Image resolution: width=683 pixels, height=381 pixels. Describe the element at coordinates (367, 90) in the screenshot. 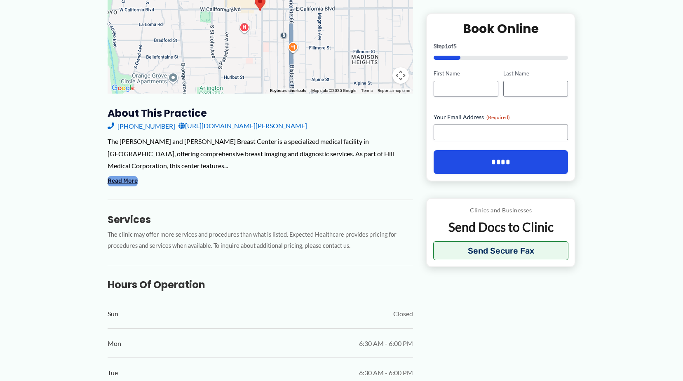

I see `a: Terms (opens in new tab)` at that location.